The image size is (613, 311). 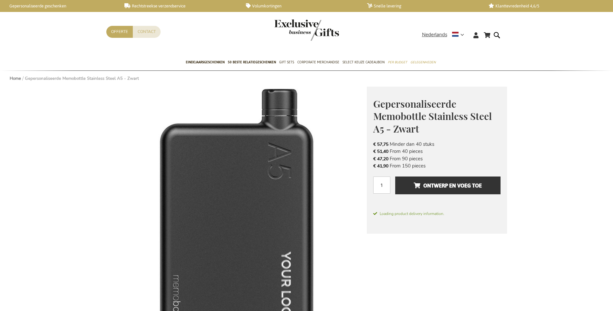 What do you see at coordinates (380, 151) in the screenshot?
I see `span: € 51,40` at bounding box center [380, 151].